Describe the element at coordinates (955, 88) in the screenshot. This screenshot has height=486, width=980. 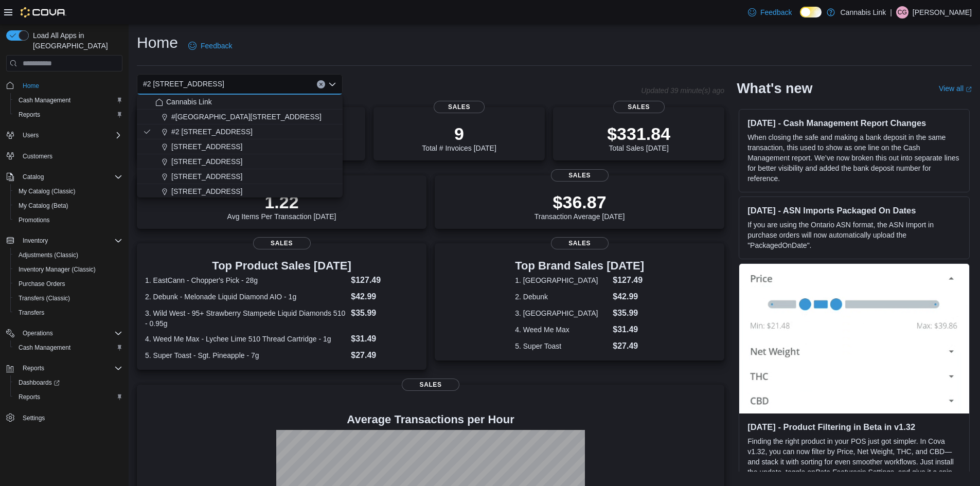
I see `a: View allExternal link` at that location.